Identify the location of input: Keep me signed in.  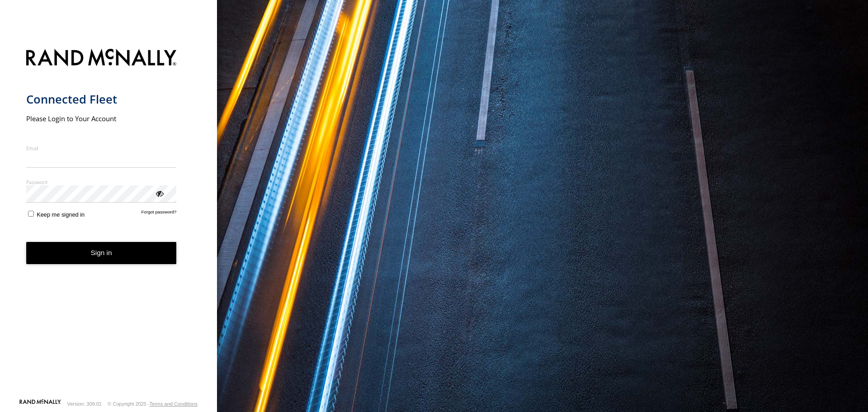
(31, 213).